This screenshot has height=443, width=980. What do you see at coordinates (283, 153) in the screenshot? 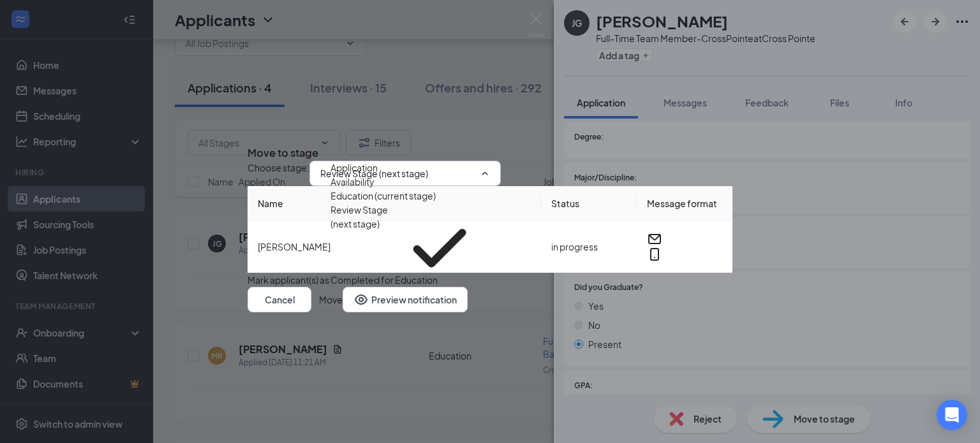
I see `h3: Move to stage` at bounding box center [283, 153].